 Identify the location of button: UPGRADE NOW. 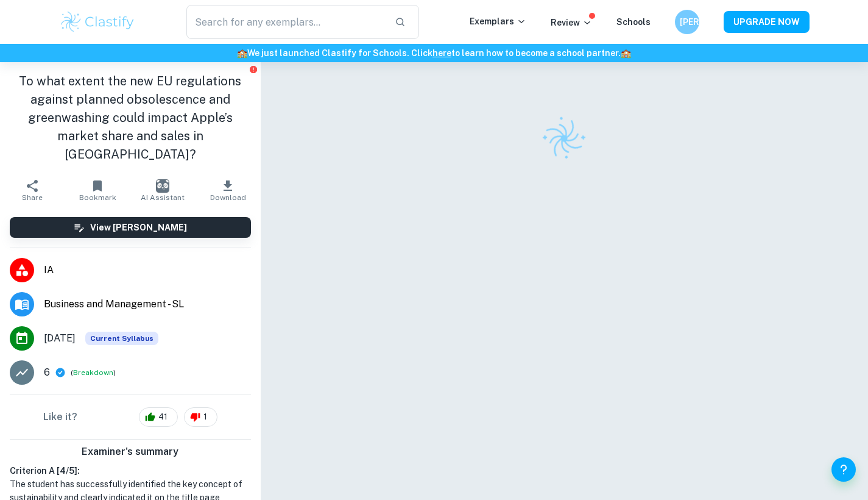
(767, 22).